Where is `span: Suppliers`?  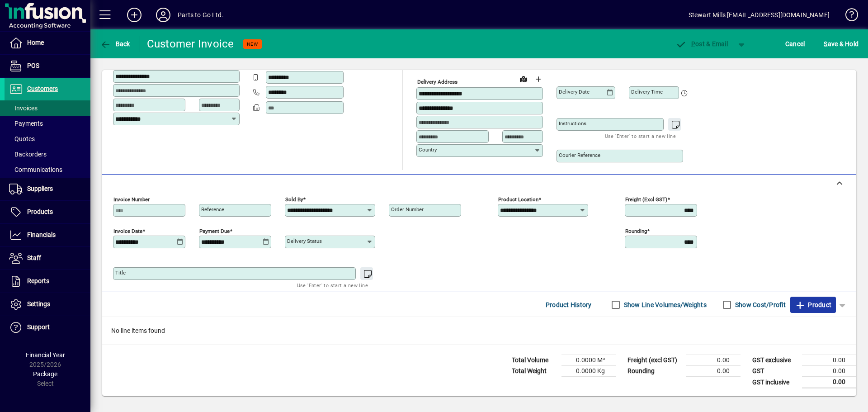
span: Suppliers is located at coordinates (40, 189).